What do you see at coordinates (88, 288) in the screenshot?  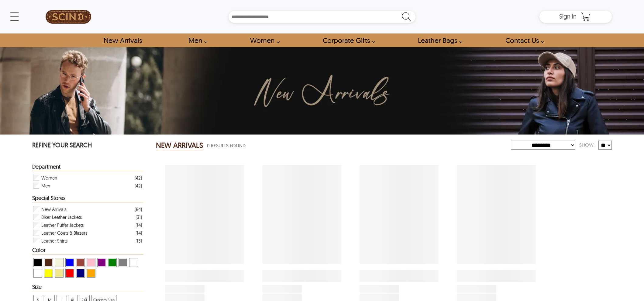 I see `div: Heading Filter New Arrivals by Size` at bounding box center [88, 288].